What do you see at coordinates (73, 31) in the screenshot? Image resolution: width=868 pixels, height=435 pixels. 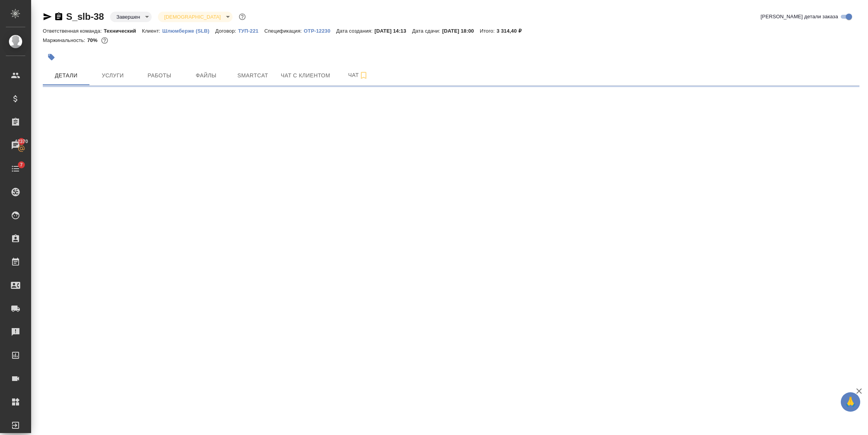 I see `p: Ответственная команда:` at bounding box center [73, 31].